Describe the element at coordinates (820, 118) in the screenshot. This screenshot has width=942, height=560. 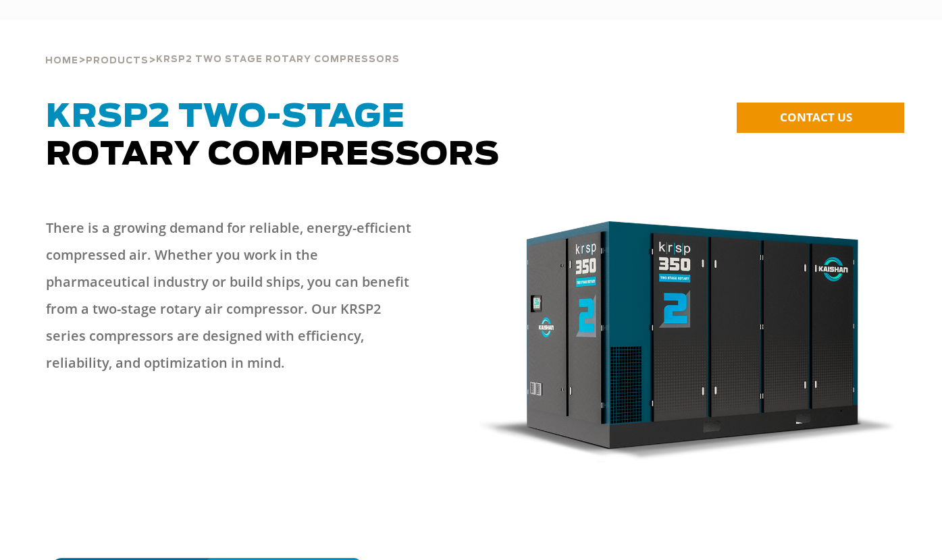
I see `a: CONTACT US` at that location.